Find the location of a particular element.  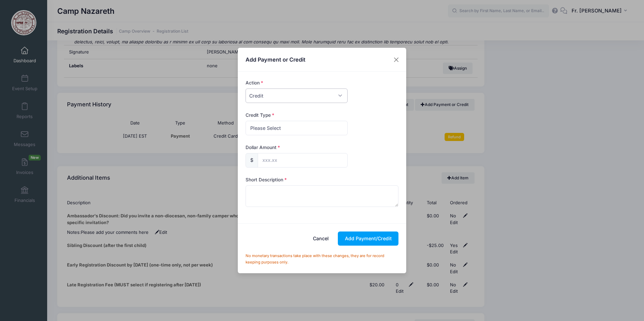

label: Short Description is located at coordinates (266, 180).